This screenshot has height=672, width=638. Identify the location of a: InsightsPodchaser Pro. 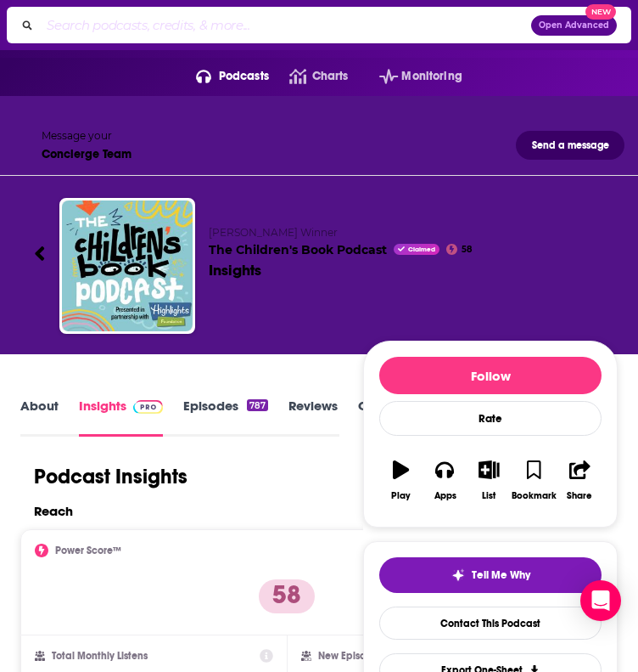
(121, 417).